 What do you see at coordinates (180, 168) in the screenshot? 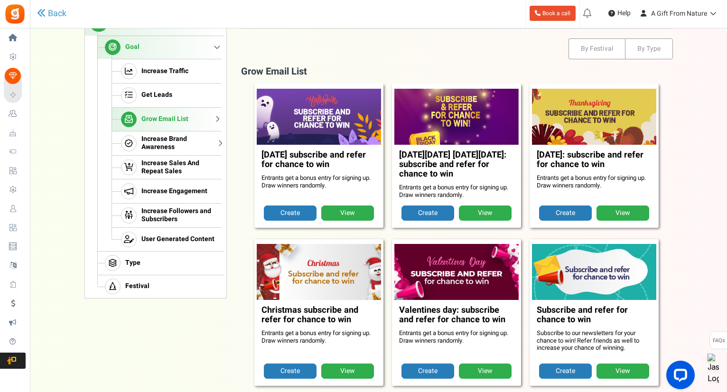
I see `span: Increase Sales And Repeat Sales` at bounding box center [180, 168].